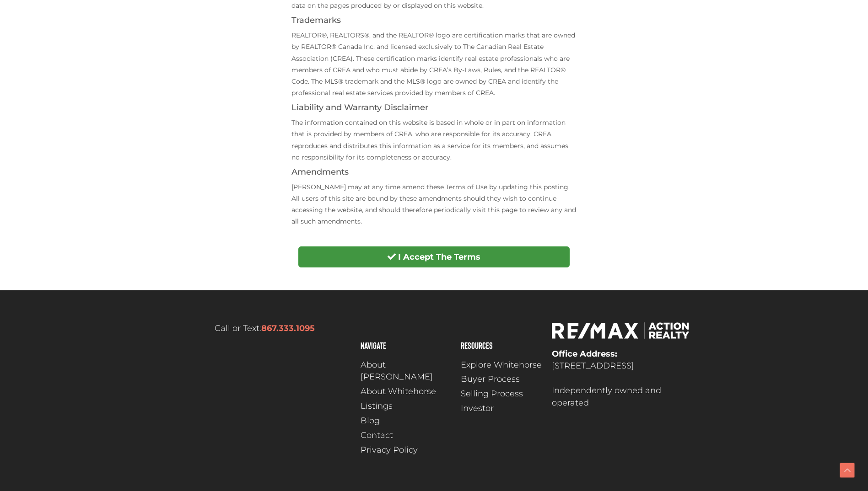 The image size is (868, 491). What do you see at coordinates (502, 394) in the screenshot?
I see `a: Selling Process` at bounding box center [502, 394].